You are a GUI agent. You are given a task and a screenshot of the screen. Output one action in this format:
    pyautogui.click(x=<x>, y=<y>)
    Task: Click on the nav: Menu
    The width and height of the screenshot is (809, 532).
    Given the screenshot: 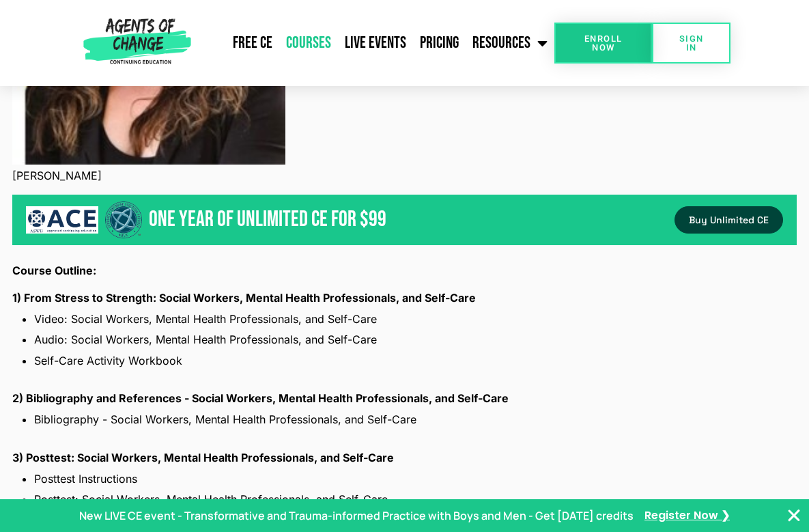 What is the action you would take?
    pyautogui.click(x=375, y=43)
    